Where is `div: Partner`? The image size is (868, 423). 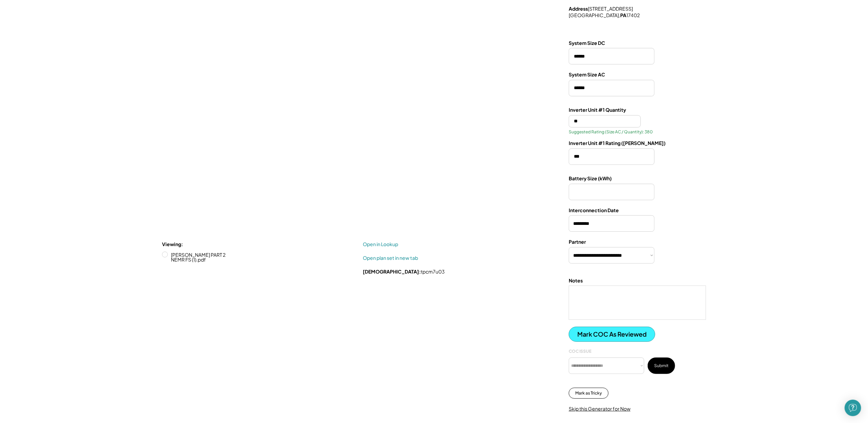
div: Partner is located at coordinates (577, 242).